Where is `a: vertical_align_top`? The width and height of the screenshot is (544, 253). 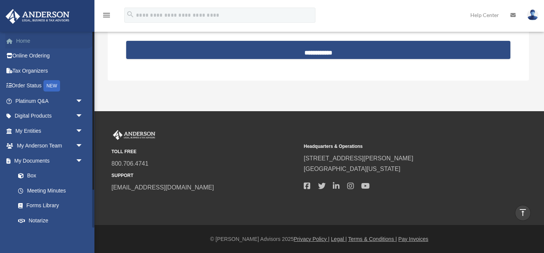
a: vertical_align_top is located at coordinates (523, 213).